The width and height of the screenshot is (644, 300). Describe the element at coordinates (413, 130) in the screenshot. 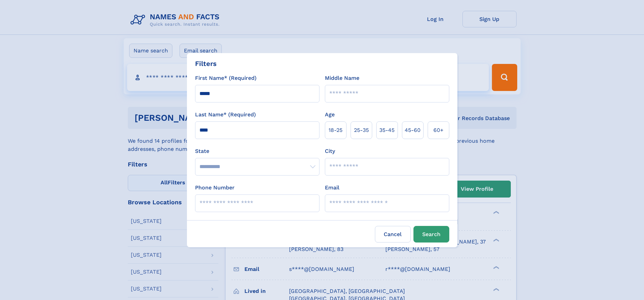

I see `span: 45‑60` at that location.